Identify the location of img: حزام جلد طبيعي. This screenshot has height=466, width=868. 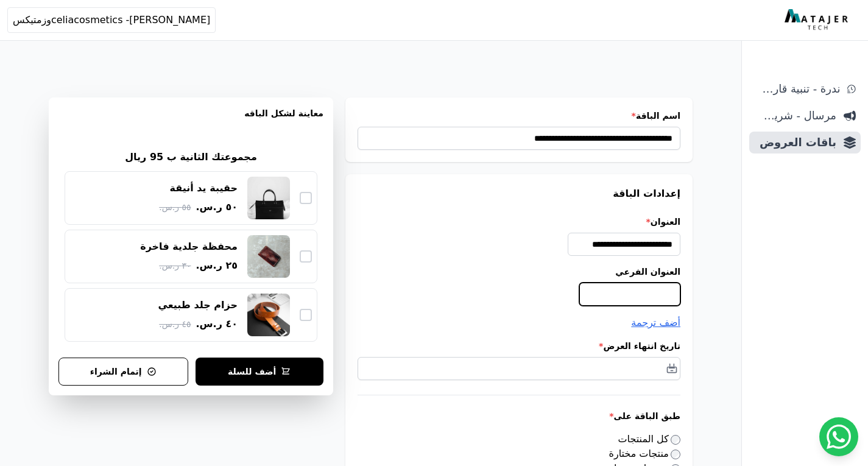
(269, 315).